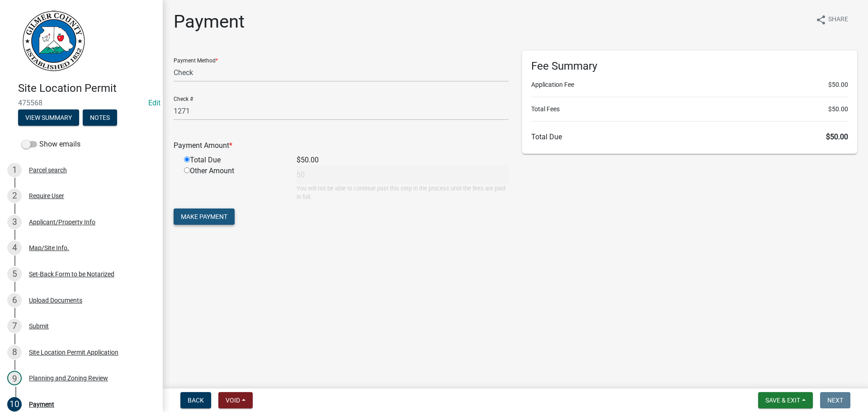 Image resolution: width=868 pixels, height=412 pixels. Describe the element at coordinates (835, 401) in the screenshot. I see `span: Next` at that location.